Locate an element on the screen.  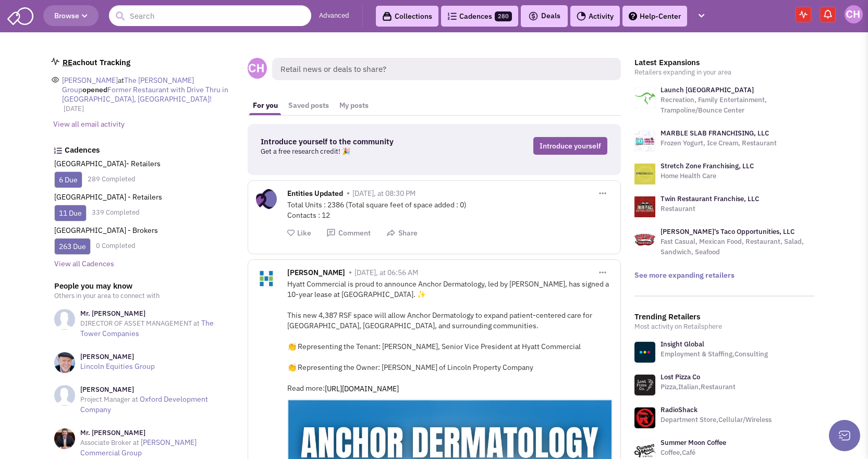
span: Browse is located at coordinates (71, 16).